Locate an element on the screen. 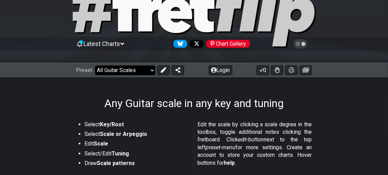  button: Edit Preset is located at coordinates (164, 70).